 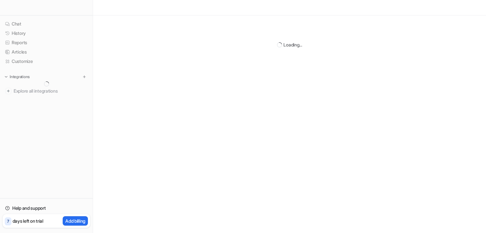 What do you see at coordinates (46, 91) in the screenshot?
I see `a: Explore all integrations` at bounding box center [46, 91].